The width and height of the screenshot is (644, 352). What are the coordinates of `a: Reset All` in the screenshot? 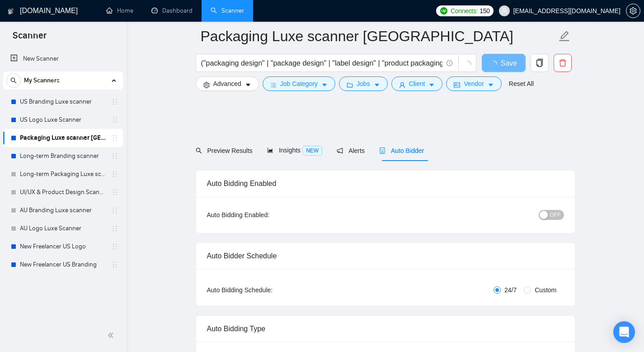 It's located at (521, 83).